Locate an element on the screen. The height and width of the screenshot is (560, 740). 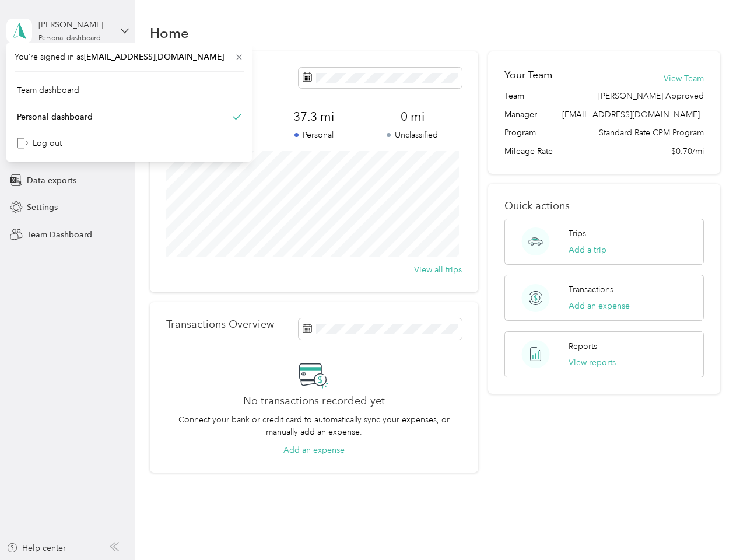
span: 0 mi is located at coordinates (412, 117).